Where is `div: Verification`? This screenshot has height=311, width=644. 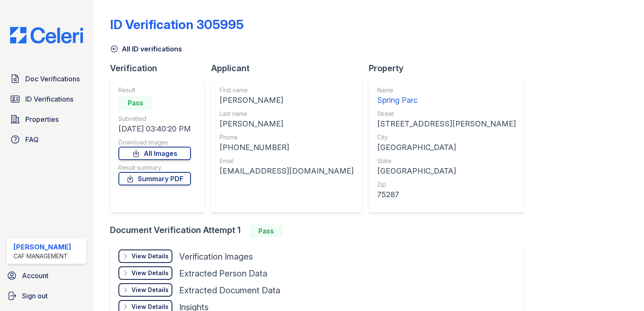
div: Verification is located at coordinates (160, 68).